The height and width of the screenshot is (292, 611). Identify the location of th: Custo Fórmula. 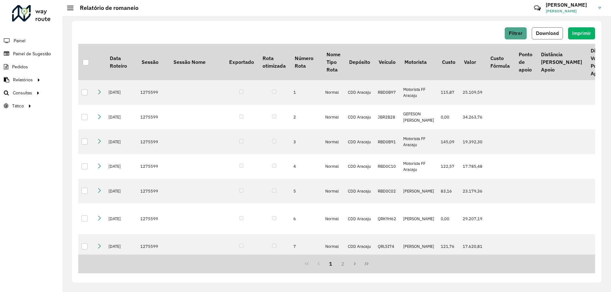
(500, 62).